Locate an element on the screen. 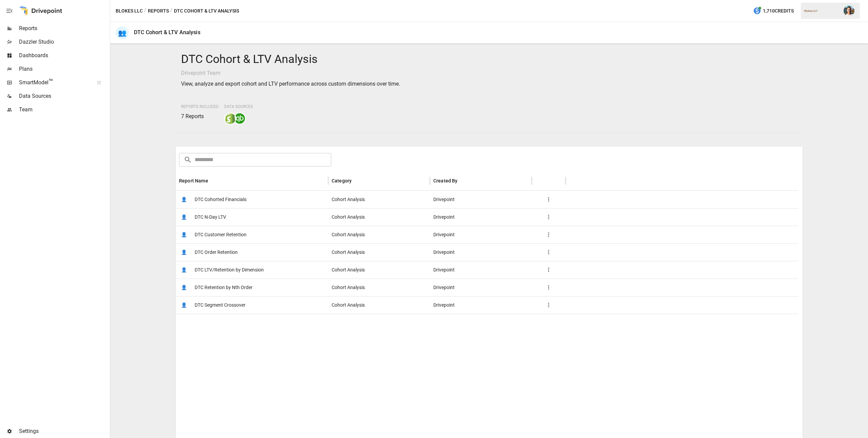 This screenshot has width=868, height=438. p: 7 Reports is located at coordinates (199, 117).